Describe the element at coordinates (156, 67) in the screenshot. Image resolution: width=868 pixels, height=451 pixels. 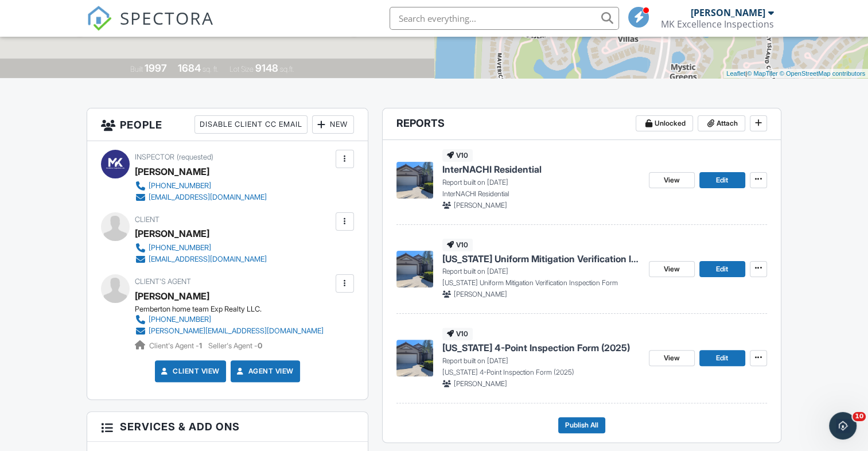
I see `div: 1997` at that location.